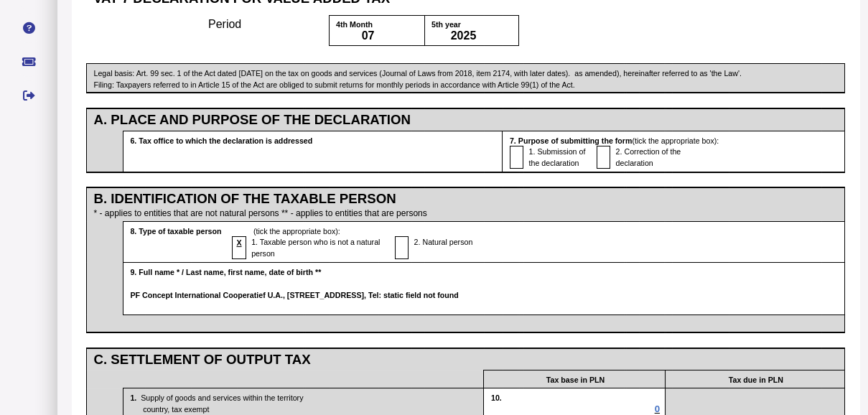 The height and width of the screenshot is (415, 868). What do you see at coordinates (252, 119) in the screenshot?
I see `span: A. PLACE AND PURPOSE OF THE DECLARATION` at bounding box center [252, 119].